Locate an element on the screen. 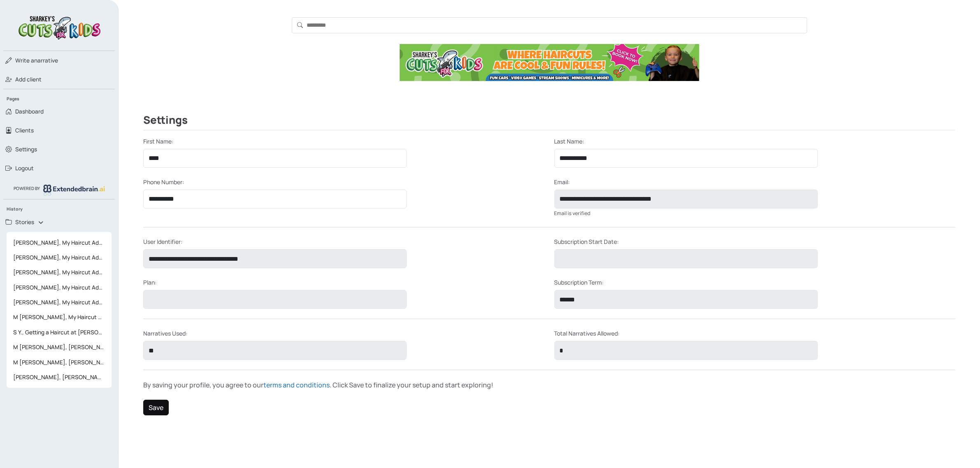 This screenshot has width=980, height=468. label: Last Name: is located at coordinates (569, 141).